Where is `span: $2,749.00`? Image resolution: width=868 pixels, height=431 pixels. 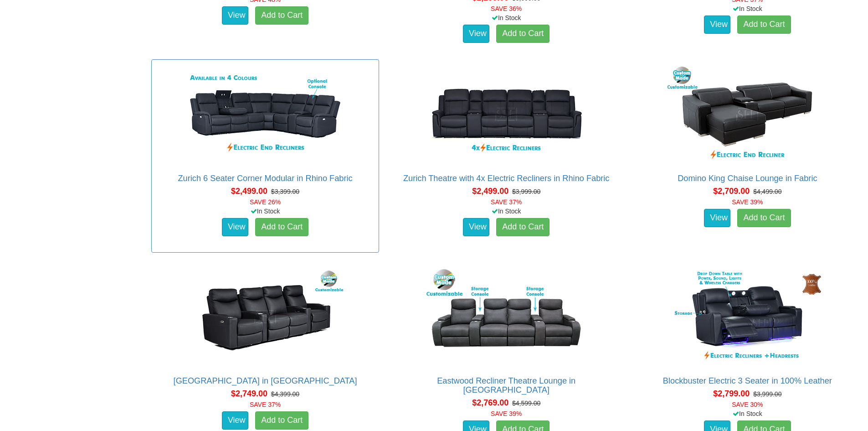 span: $2,749.00 is located at coordinates (249, 393).